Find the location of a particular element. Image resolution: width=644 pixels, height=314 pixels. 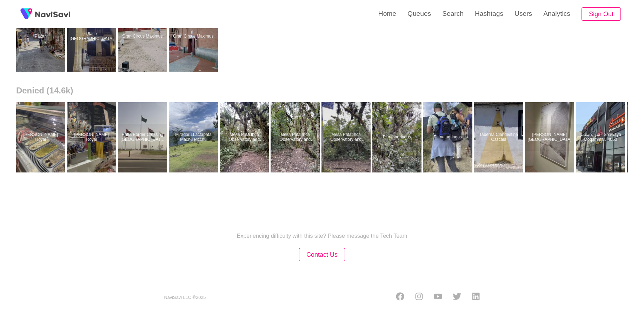

p: Experiencing difficulty with this site? Please message the Tech Team is located at coordinates (322, 236).